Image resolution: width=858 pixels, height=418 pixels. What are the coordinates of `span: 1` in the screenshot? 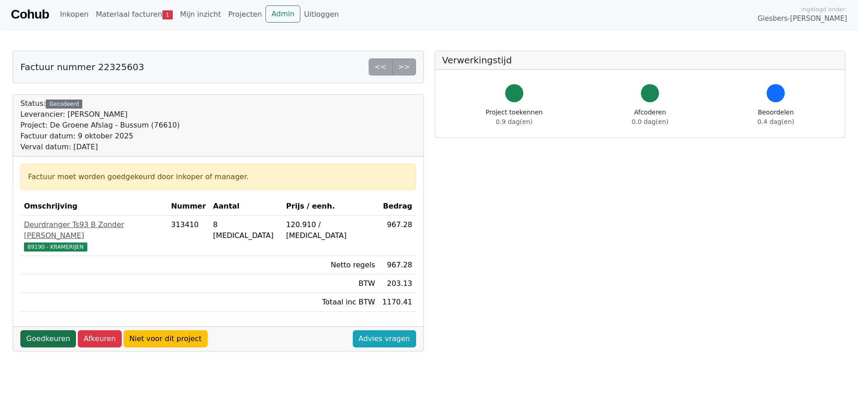 It's located at (167, 15).